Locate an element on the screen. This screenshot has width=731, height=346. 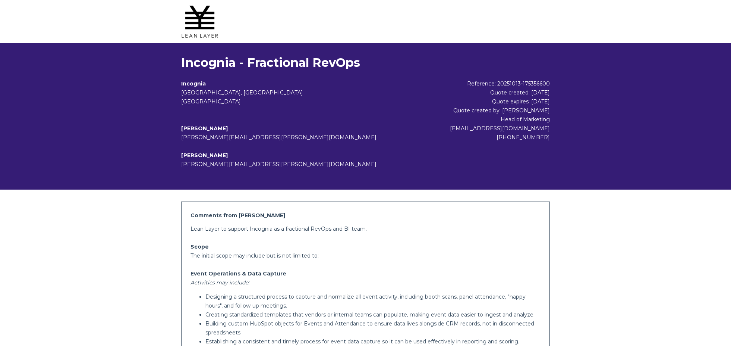
em: Activities may include: is located at coordinates (220, 282).